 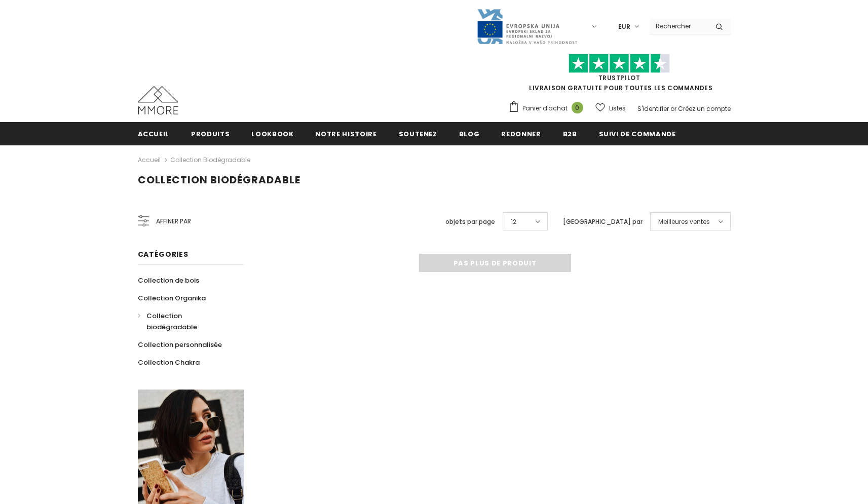 I want to click on a: Collection Chakra, so click(x=169, y=362).